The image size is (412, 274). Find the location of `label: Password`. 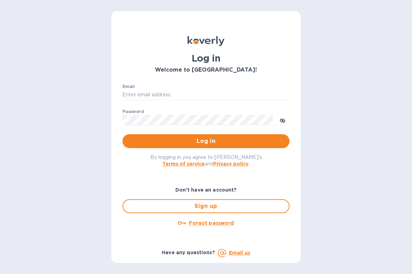

label: Password is located at coordinates (133, 112).